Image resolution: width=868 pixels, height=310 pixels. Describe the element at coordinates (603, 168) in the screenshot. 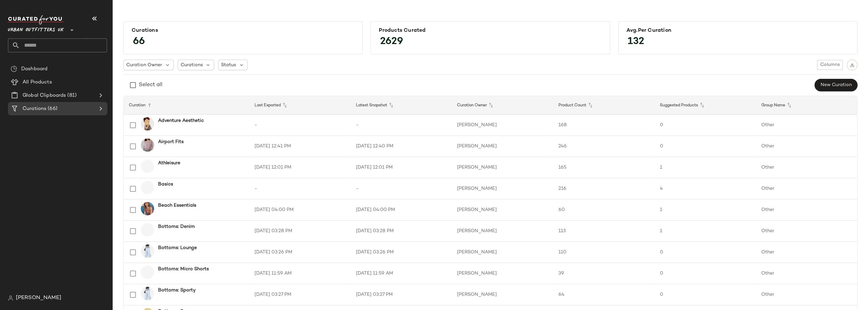

I see `td: 165` at that location.